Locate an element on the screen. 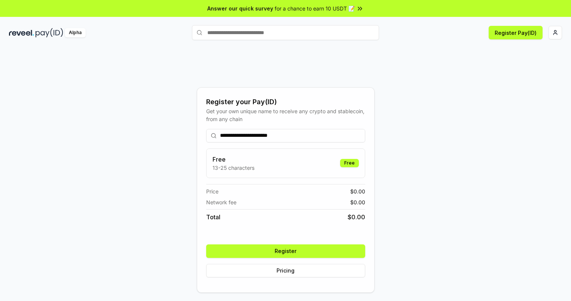 The height and width of the screenshot is (301, 571). div: Register your Pay(ID) is located at coordinates (286, 102).